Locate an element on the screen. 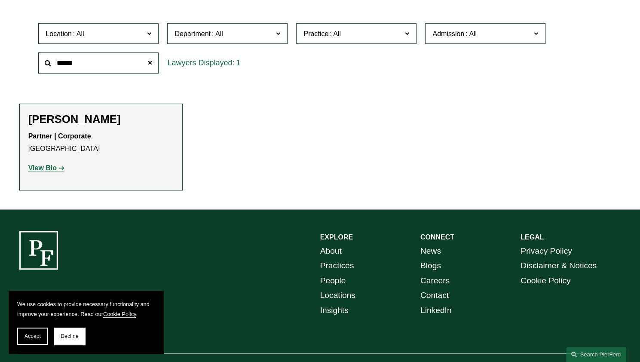 The height and width of the screenshot is (362, 640). a: Contact is located at coordinates (435, 295).